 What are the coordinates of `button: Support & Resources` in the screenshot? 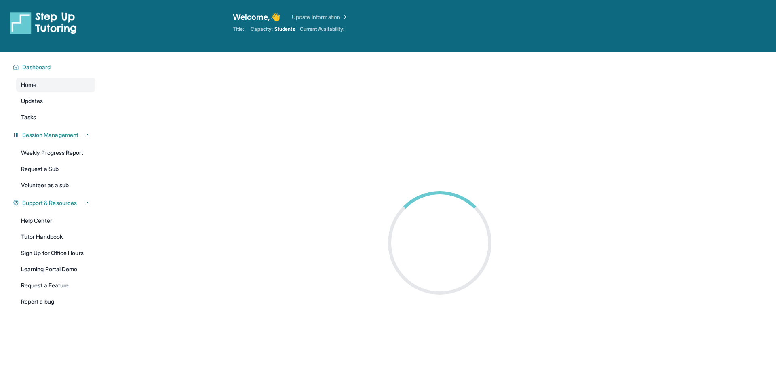 It's located at (55, 203).